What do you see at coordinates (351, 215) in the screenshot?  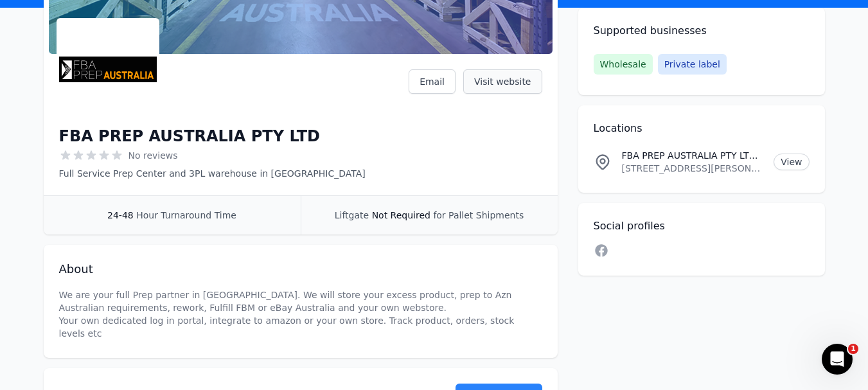 I see `span: Liftgate` at bounding box center [351, 215].